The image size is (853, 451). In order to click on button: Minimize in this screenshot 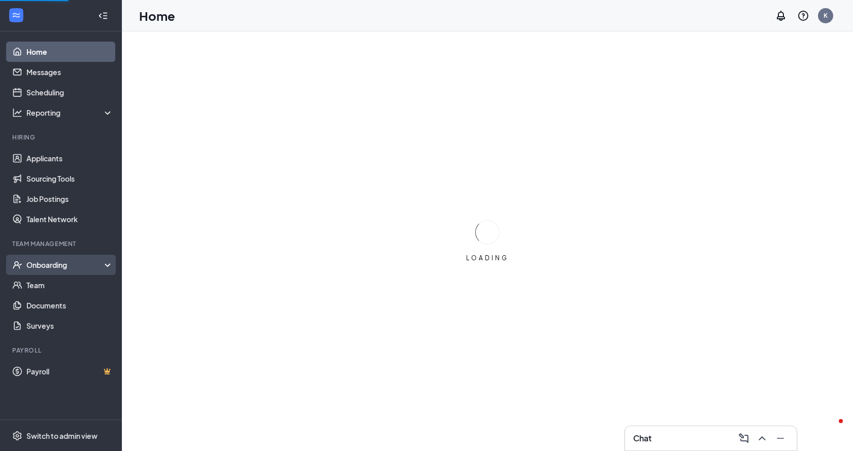, I will do `click(780, 439)`.